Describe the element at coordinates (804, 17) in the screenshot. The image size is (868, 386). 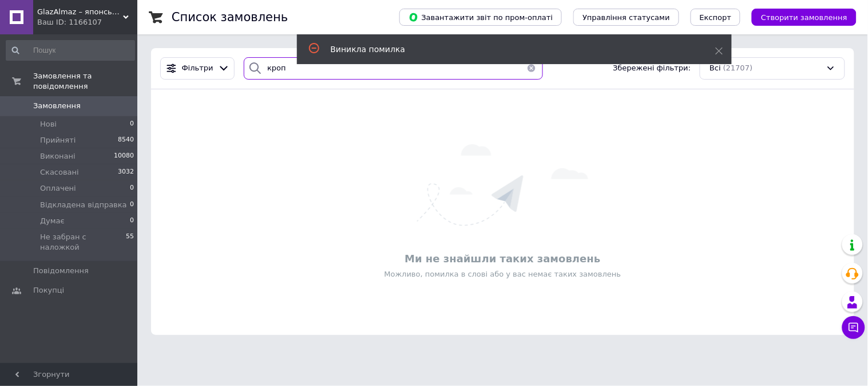
I see `span: Створити замовлення` at that location.